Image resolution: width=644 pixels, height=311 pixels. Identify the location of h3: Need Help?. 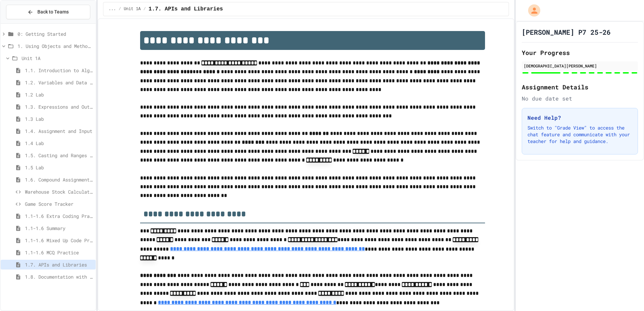
(580, 118).